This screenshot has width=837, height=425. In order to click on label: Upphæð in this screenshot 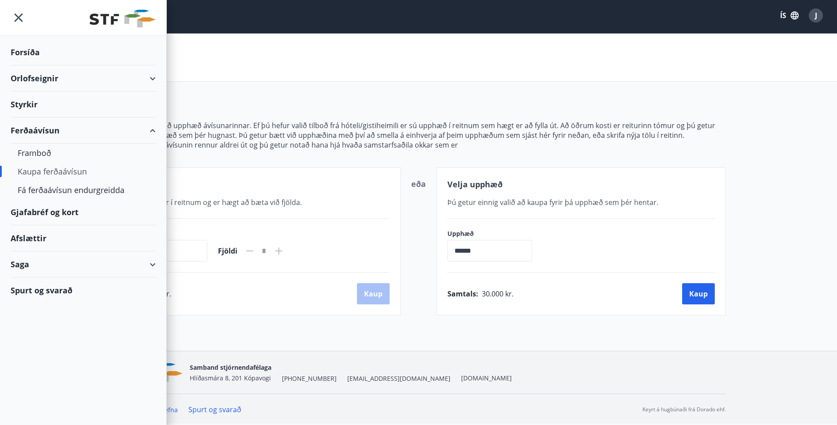, I will do `click(494, 234)`.